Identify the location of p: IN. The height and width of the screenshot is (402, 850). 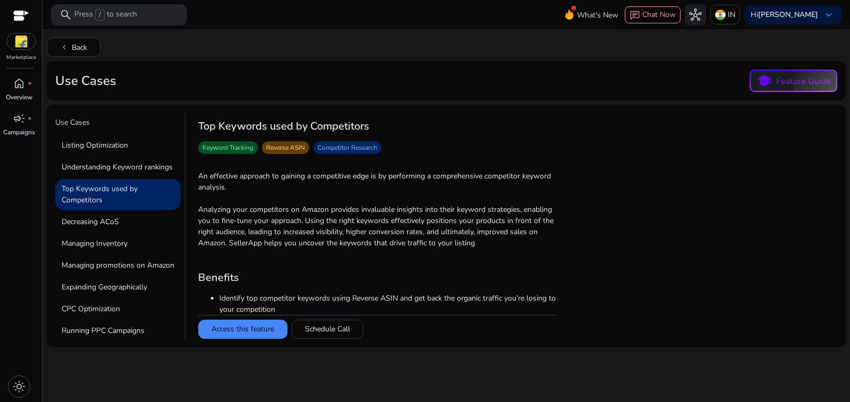
(732, 14).